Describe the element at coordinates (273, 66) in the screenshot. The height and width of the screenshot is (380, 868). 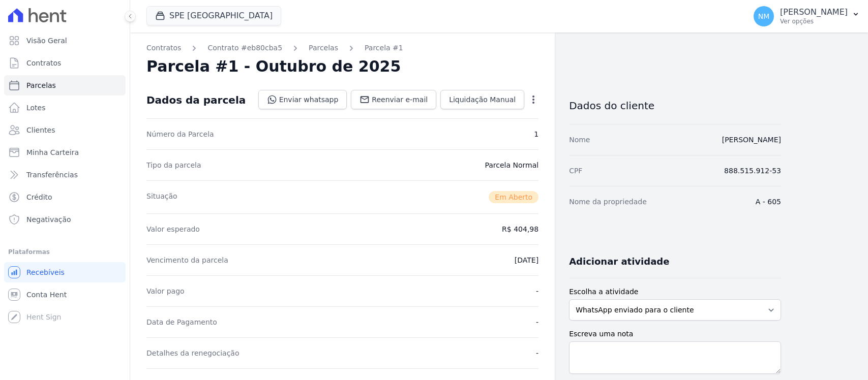
I see `h2: Parcela #1 - Outubro de 2025` at that location.